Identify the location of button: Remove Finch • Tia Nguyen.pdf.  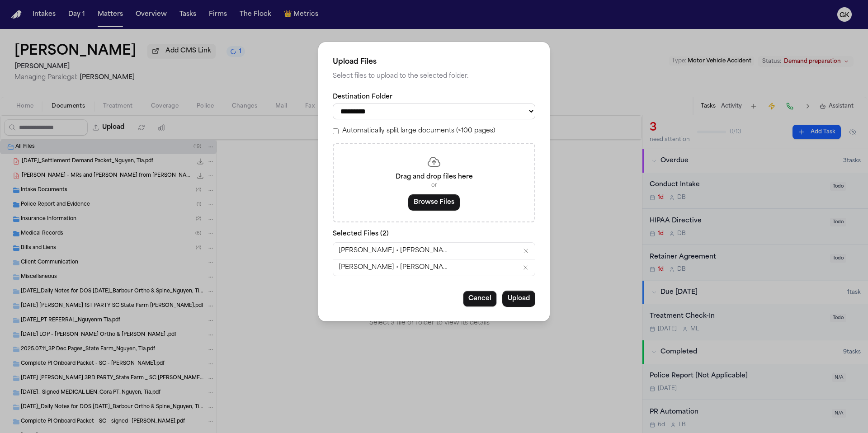
(526, 268).